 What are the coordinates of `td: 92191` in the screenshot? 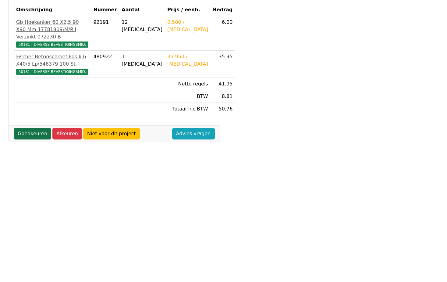 It's located at (105, 33).